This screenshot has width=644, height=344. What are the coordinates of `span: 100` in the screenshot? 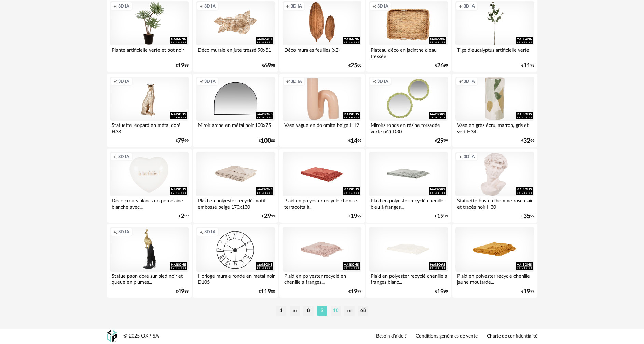 It's located at (266, 141).